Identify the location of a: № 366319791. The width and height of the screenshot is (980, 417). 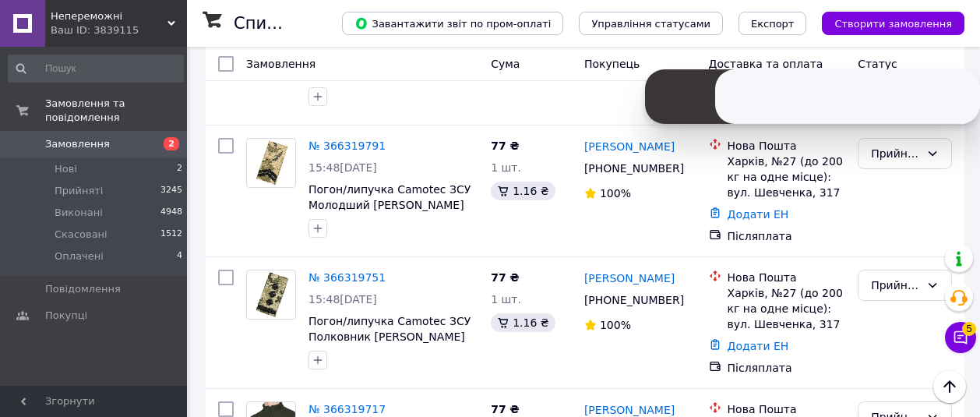
(347, 145).